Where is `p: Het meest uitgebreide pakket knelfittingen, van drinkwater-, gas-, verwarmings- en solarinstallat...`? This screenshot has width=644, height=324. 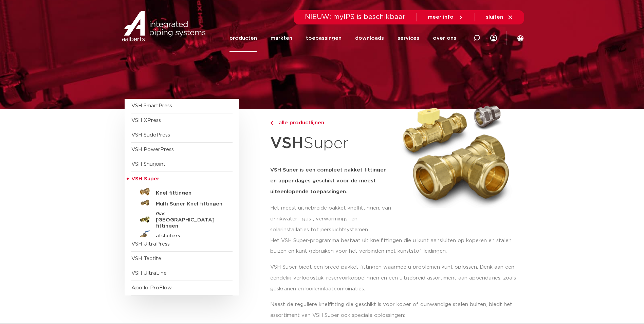 p: Het meest uitgebreide pakket knelfittingen, van drinkwater-, gas-, verwarmings- en solarinstallat... is located at coordinates (331, 219).